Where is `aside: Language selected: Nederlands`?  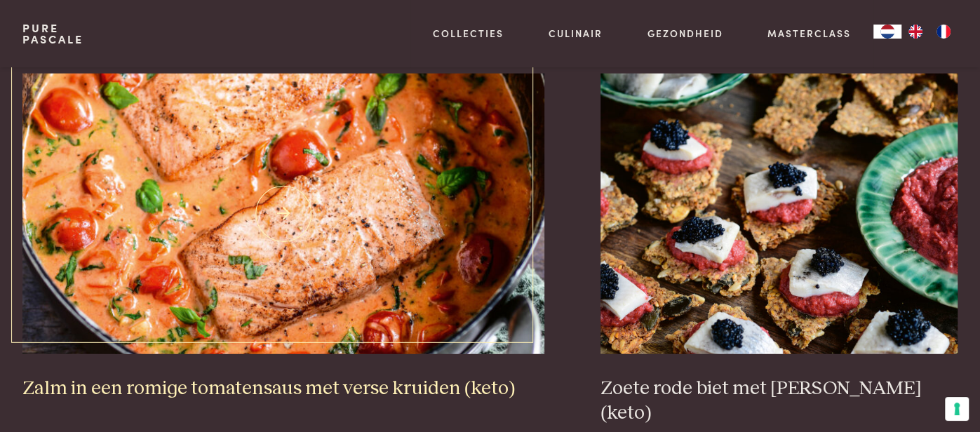
aside: Language selected: Nederlands is located at coordinates (915, 32).